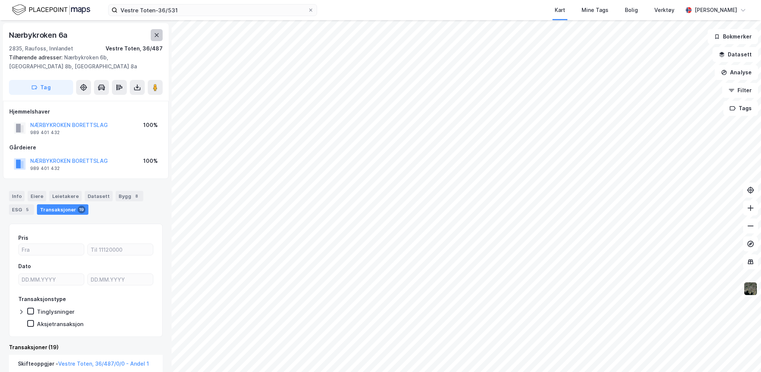  What do you see at coordinates (51, 249) in the screenshot?
I see `input: Fra` at bounding box center [51, 249].